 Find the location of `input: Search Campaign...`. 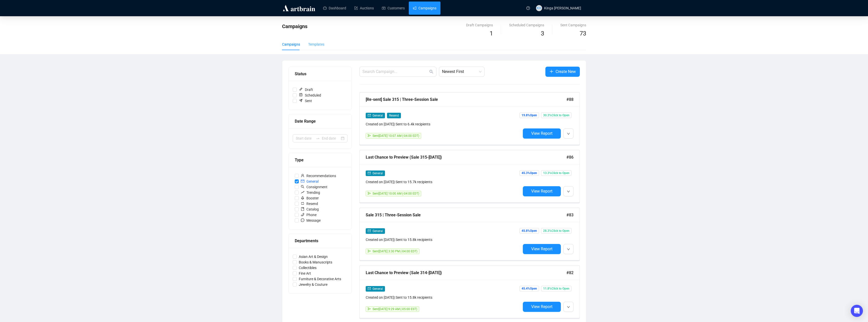

input: Search Campaign... is located at coordinates (396, 72).